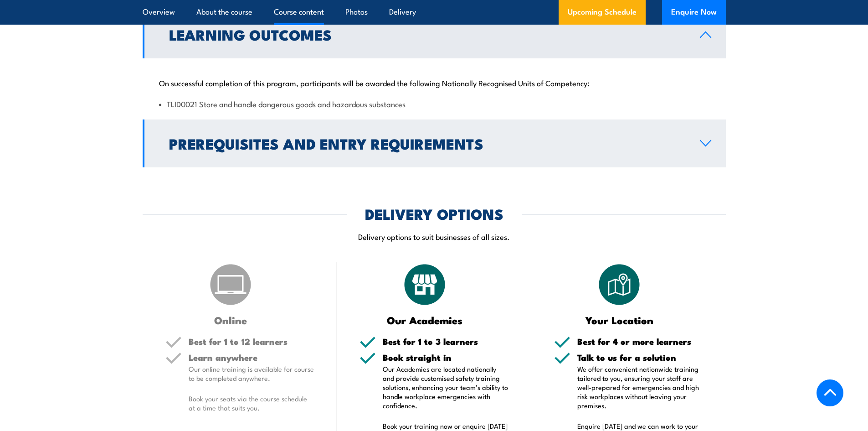 This screenshot has height=431, width=868. What do you see at coordinates (619, 320) in the screenshot?
I see `h3: Your Location` at bounding box center [619, 320].